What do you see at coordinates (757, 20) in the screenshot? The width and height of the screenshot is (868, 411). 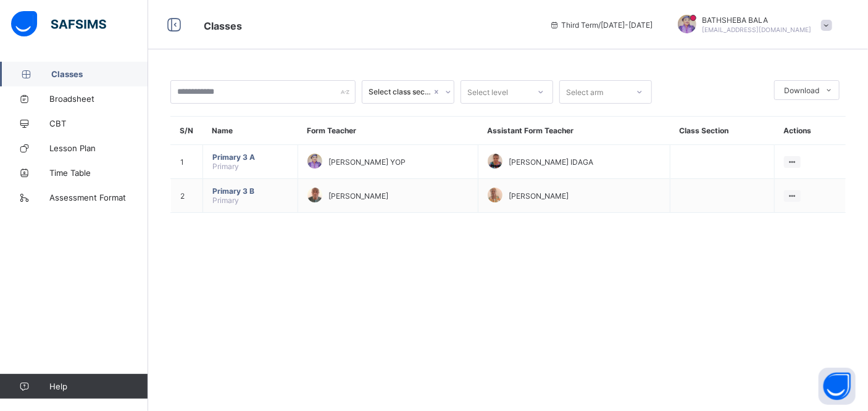 I see `span: BATHSHEBA BALA` at bounding box center [757, 20].